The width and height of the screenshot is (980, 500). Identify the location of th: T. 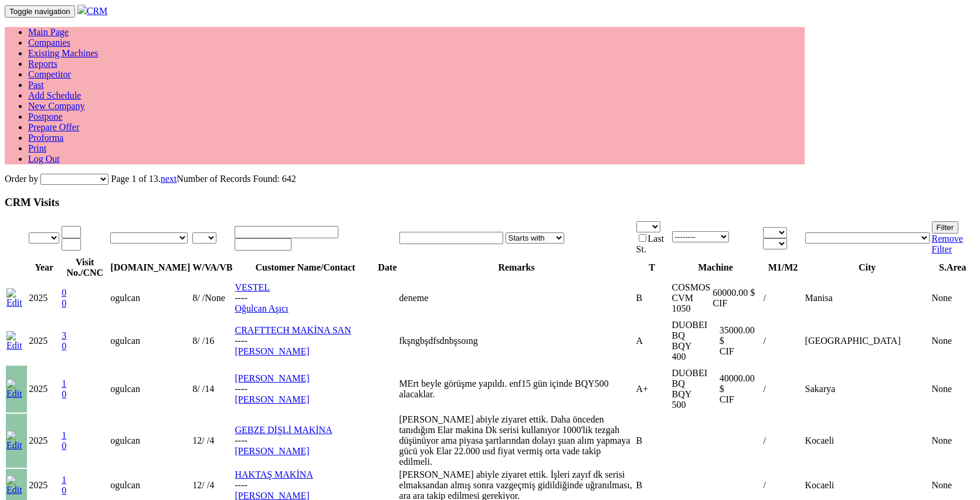
(652, 267).